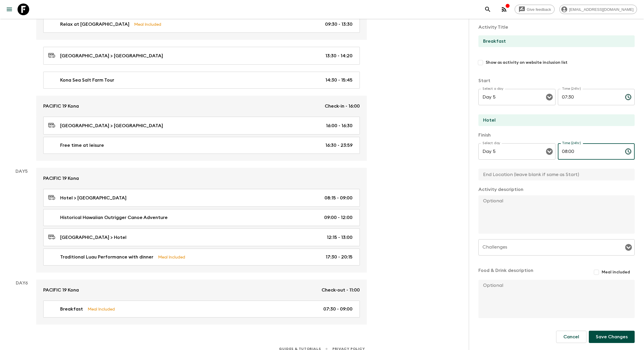 Image resolution: width=644 pixels, height=350 pixels. Describe the element at coordinates (339, 80) in the screenshot. I see `p: 14:30 - 15:45` at that location.